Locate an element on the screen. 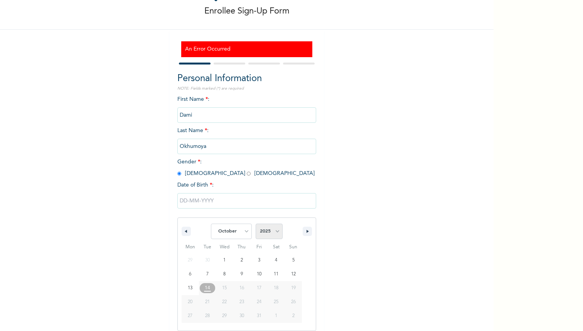 Image resolution: width=583 pixels, height=331 pixels. span: 28 is located at coordinates (208, 316).